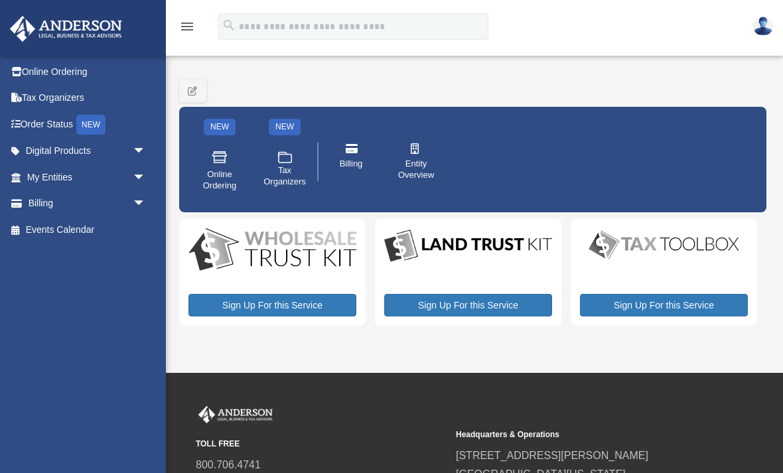  Describe the element at coordinates (187, 27) in the screenshot. I see `i: menu` at that location.